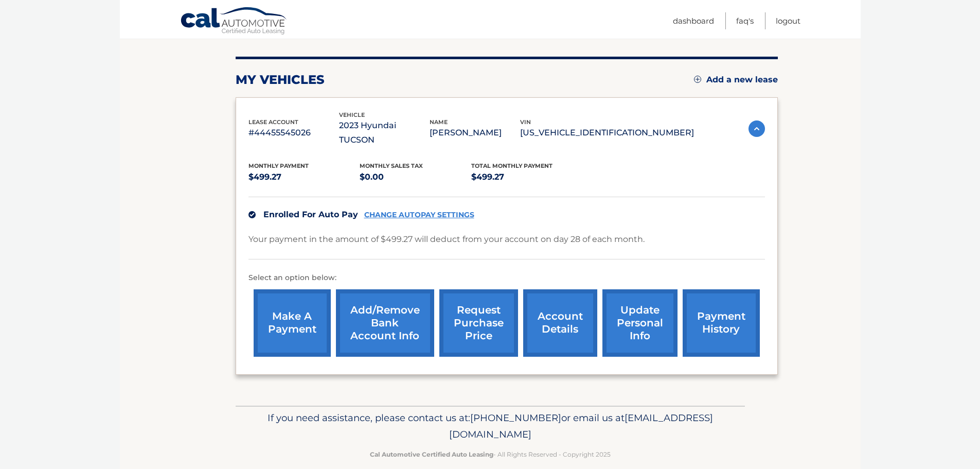 The height and width of the screenshot is (469, 980). Describe the element at coordinates (438, 122) in the screenshot. I see `span: name` at that location.